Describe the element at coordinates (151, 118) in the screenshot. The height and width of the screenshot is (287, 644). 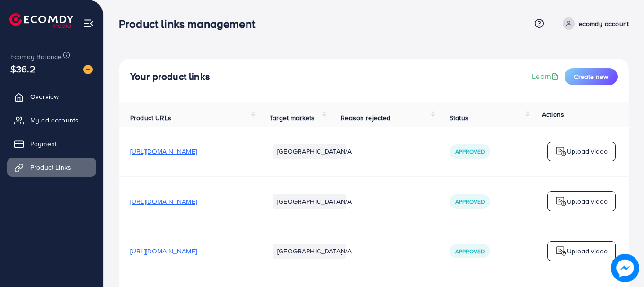
I see `span: Product URLs` at that location.